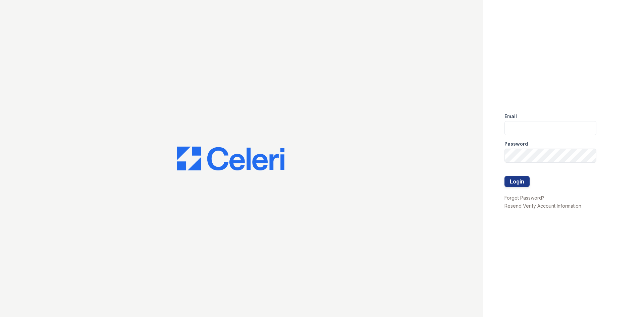 The width and height of the screenshot is (644, 317). I want to click on button: Login, so click(517, 181).